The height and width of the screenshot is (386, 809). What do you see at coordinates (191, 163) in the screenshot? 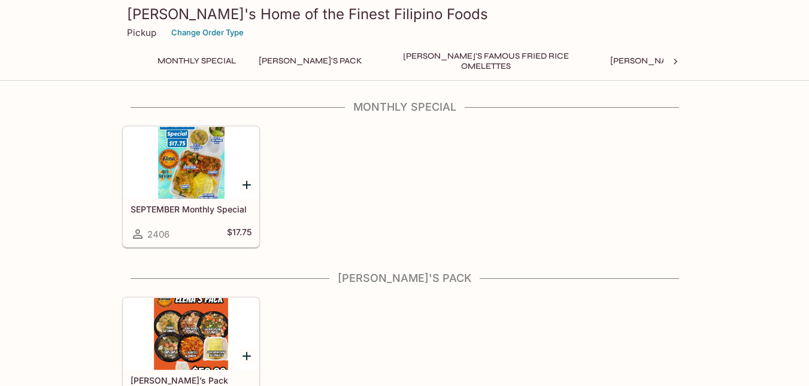
I see `div: SEPTEMBER Monthly Special` at bounding box center [191, 163].